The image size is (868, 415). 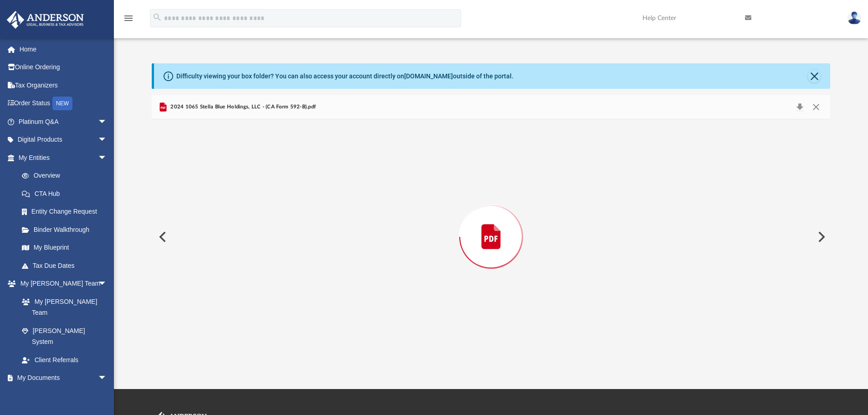 What do you see at coordinates (63, 158) in the screenshot?
I see `a: My Entitiesarrow_drop_down` at bounding box center [63, 158].